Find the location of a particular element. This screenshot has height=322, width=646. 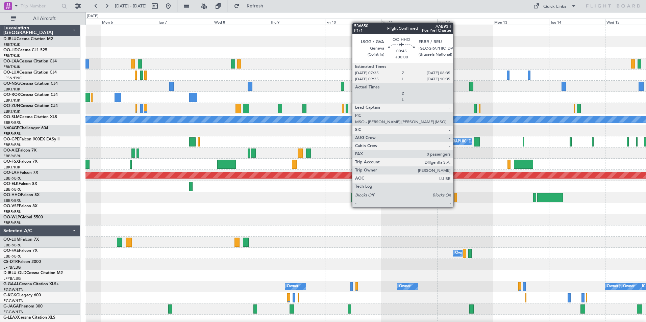

div: Mon 6 is located at coordinates (129, 22).